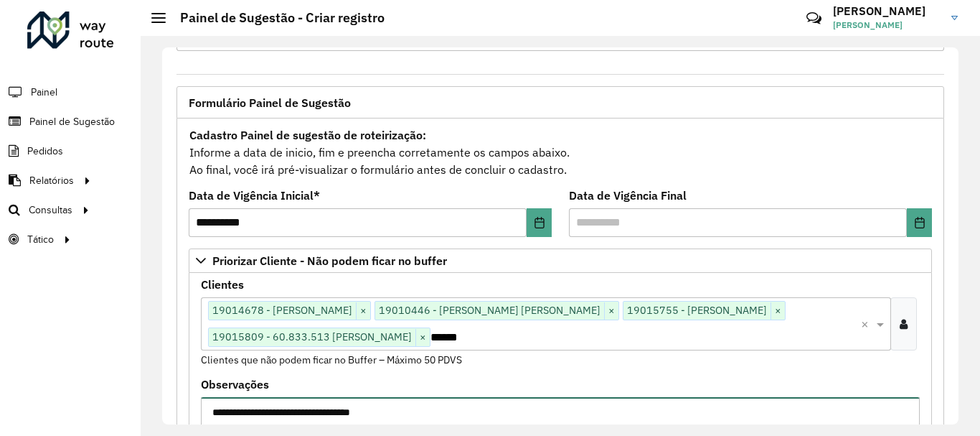 This screenshot has width=980, height=436. What do you see at coordinates (627, 195) in the screenshot?
I see `label: Data de Vigência Final` at bounding box center [627, 195].